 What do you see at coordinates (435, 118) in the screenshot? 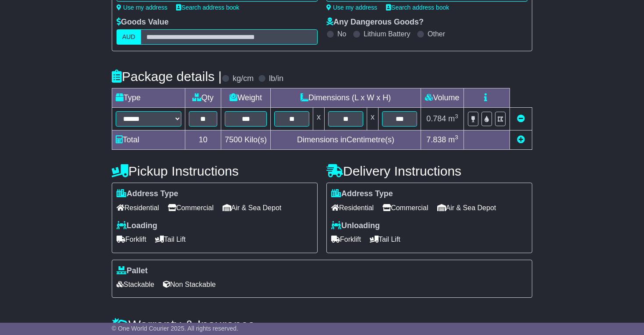
I see `span: 0.784` at bounding box center [435, 118].